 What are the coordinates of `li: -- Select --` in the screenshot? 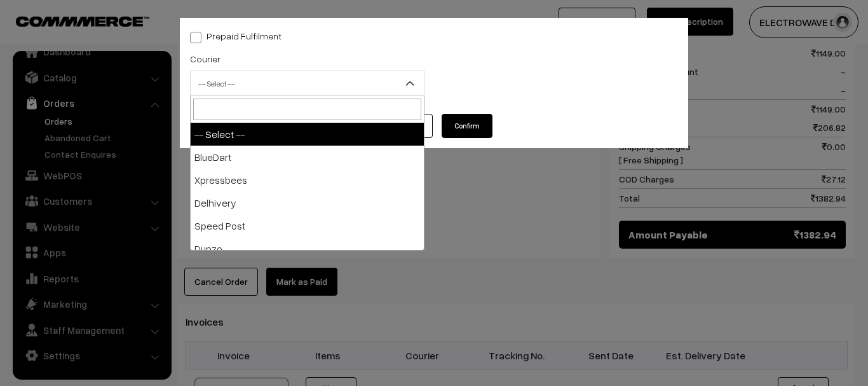 It's located at (307, 134).